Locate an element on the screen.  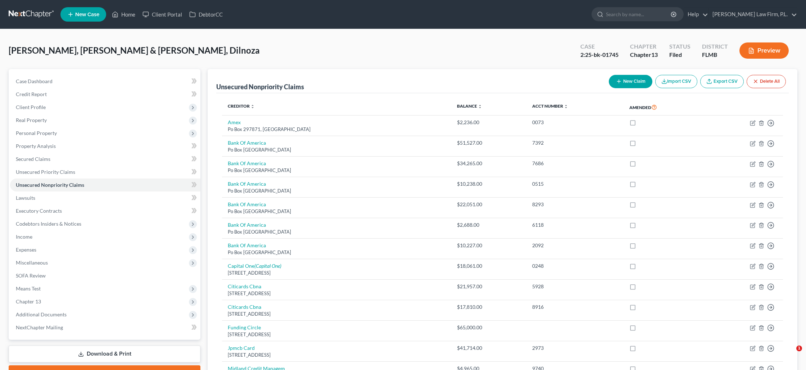
a: DebtorCC is located at coordinates (206, 14).